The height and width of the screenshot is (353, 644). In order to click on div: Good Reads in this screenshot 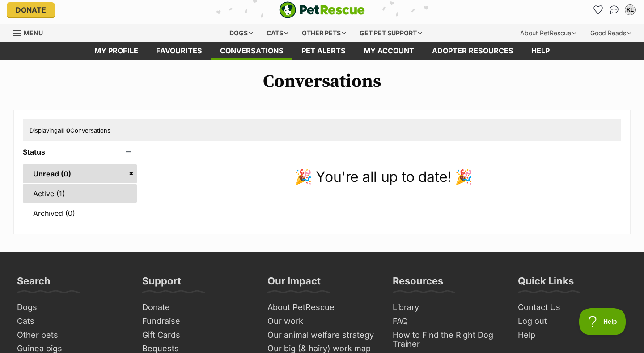, I will do `click(611, 33)`.